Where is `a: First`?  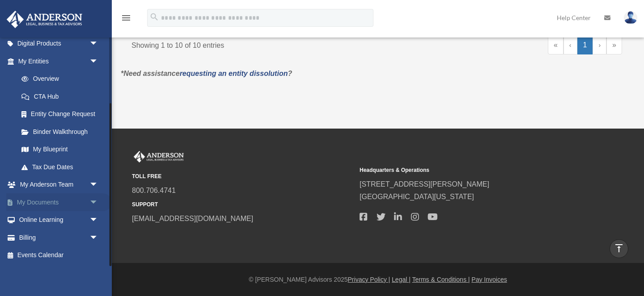
a: First is located at coordinates (555, 45).